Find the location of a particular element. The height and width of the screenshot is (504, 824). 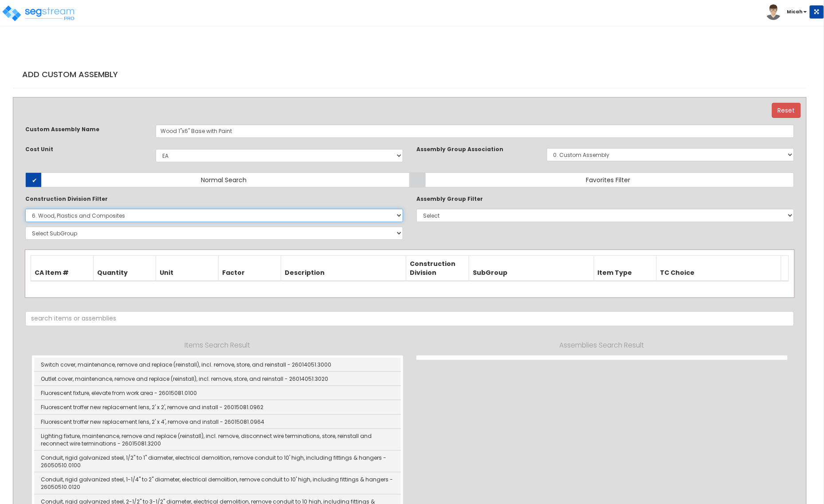

a: Conduit, rigid galvanized steel, 1/2" to 1" diameter, electrical demolition, remove conduit to 10... is located at coordinates (217, 462).